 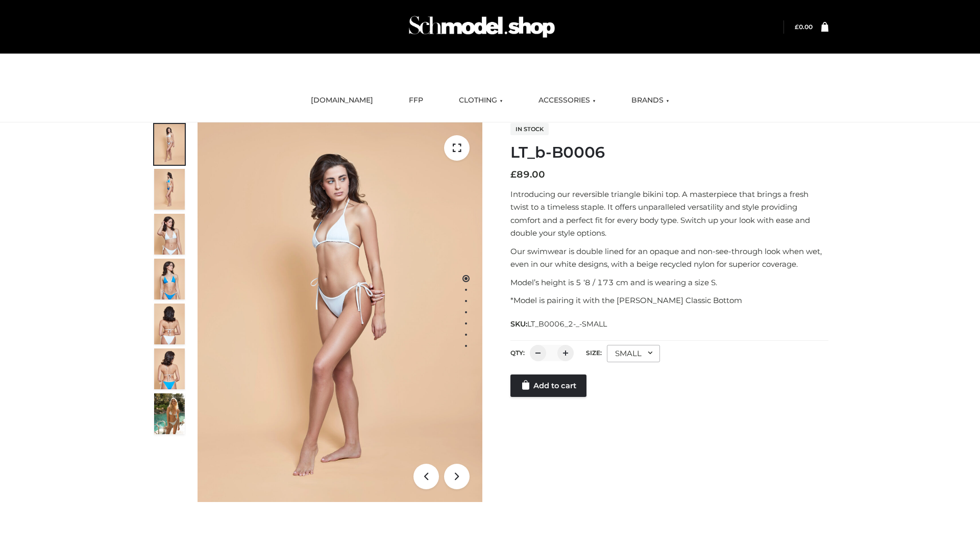 I want to click on a: ACCESSORIES, so click(x=567, y=100).